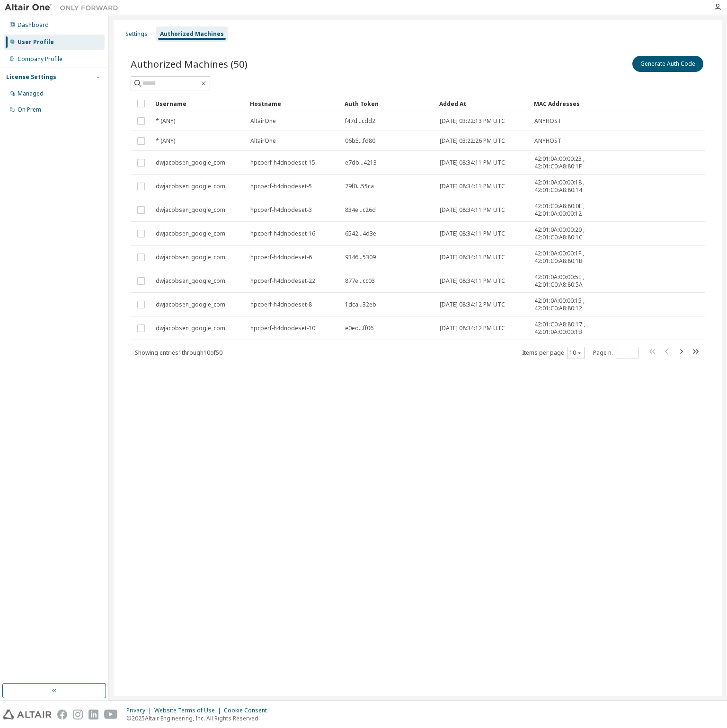 The image size is (727, 728). Describe the element at coordinates (282, 329) in the screenshot. I see `span: hpcperf-h4dnodeset-10` at that location.